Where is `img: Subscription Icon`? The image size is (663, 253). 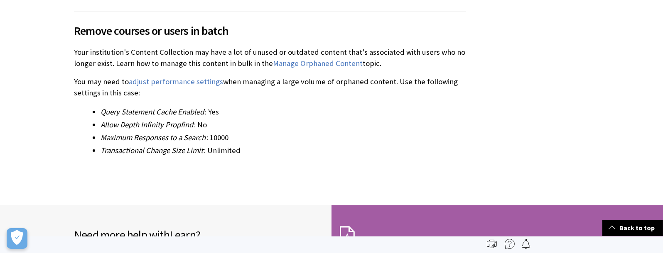
img: Subscription Icon is located at coordinates (347, 237).